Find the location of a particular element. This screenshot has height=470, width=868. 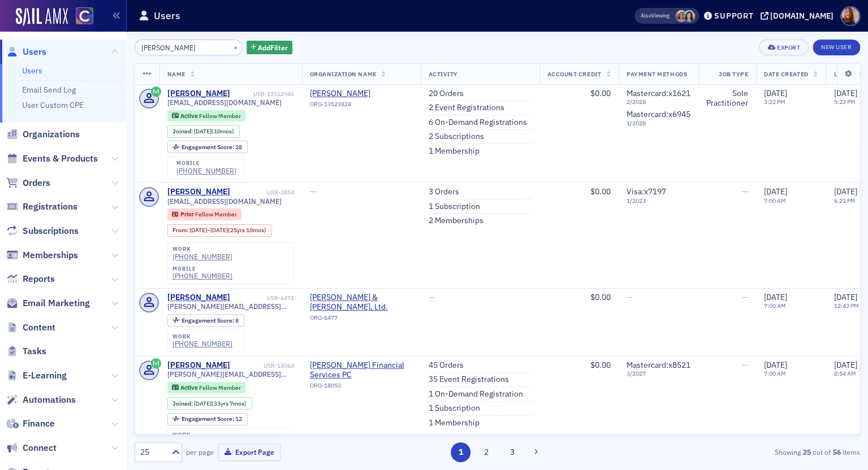

span: Active is located at coordinates (189, 116).